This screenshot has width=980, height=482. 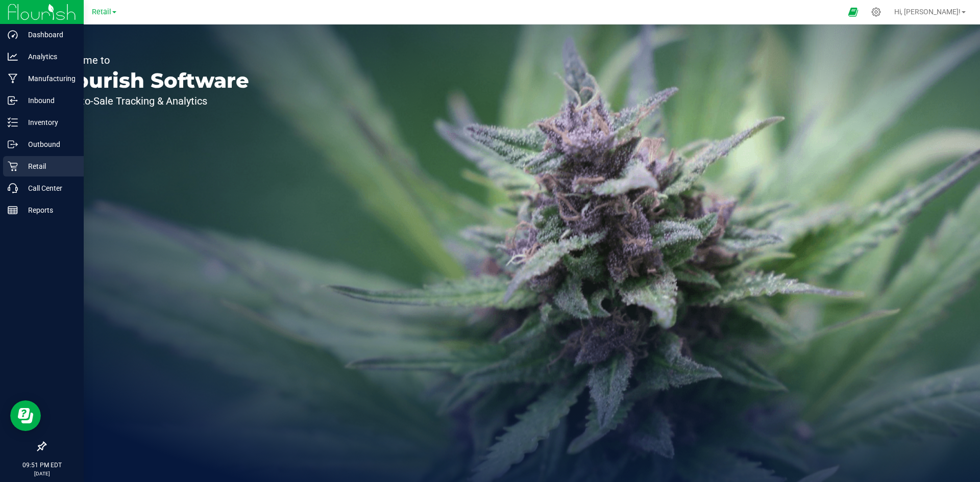 What do you see at coordinates (152, 101) in the screenshot?
I see `p: Seed-to-Sale Tracking & Analytics` at bounding box center [152, 101].